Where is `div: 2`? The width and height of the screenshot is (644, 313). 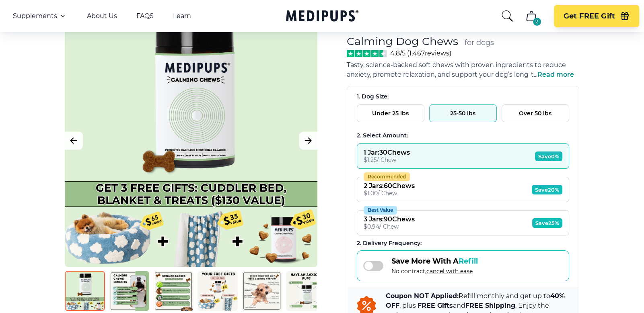
div: 2 is located at coordinates (537, 22).